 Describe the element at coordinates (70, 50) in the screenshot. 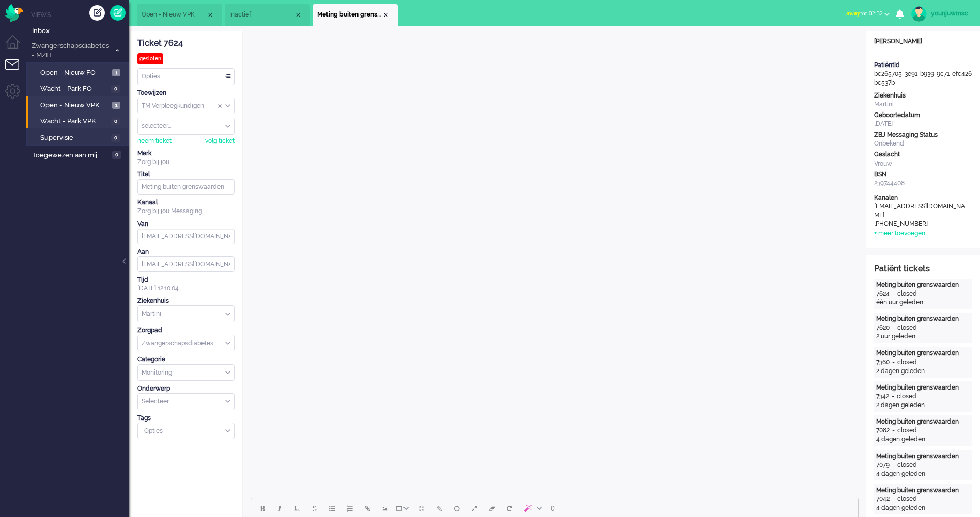

I see `span: Zwangerschapsdiabetes - MZH` at that location.